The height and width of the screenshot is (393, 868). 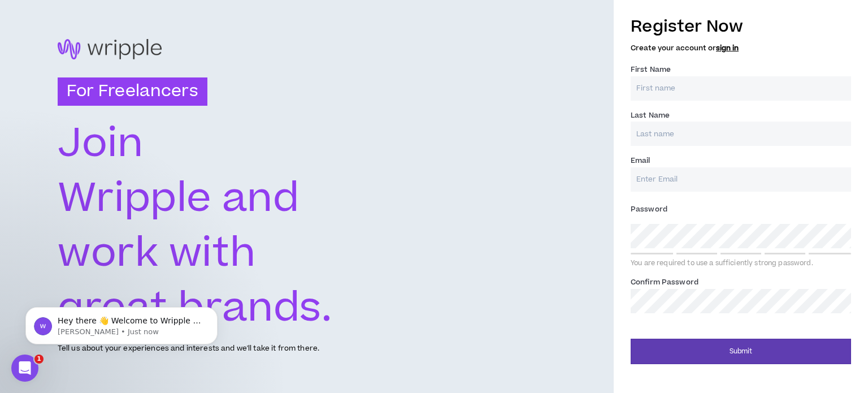 I want to click on button: Submit, so click(x=741, y=351).